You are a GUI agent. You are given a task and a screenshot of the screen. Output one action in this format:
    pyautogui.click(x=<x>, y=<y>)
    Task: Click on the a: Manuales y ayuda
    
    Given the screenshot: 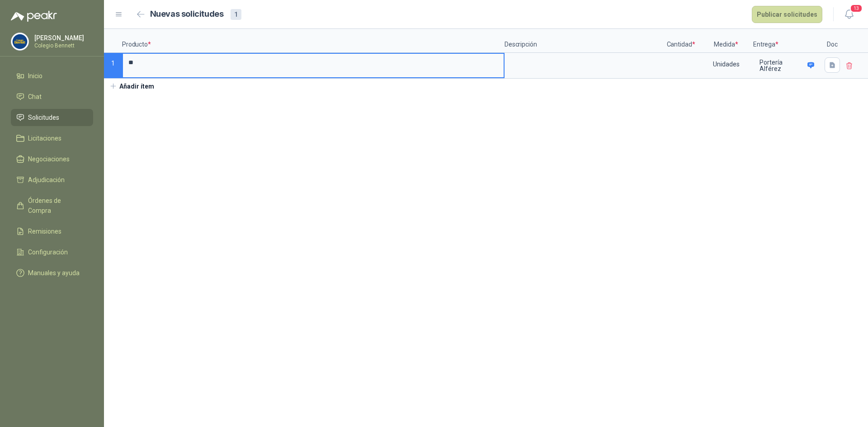 What is the action you would take?
    pyautogui.click(x=52, y=273)
    